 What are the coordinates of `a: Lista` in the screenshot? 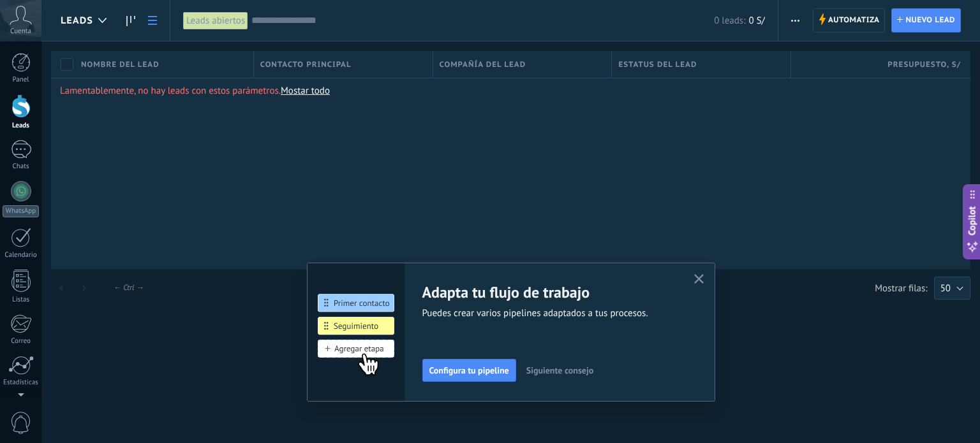 It's located at (153, 21).